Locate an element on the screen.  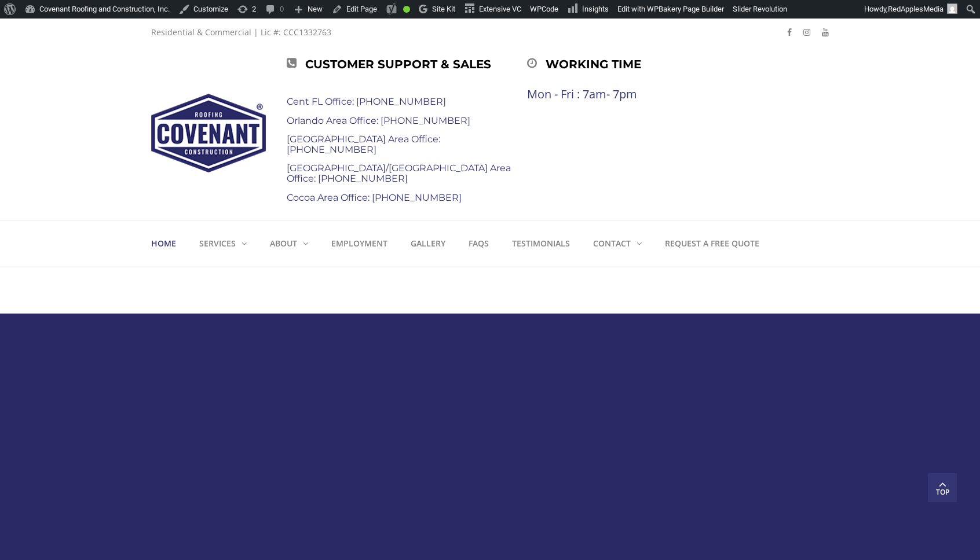
a: Services is located at coordinates (223, 244).